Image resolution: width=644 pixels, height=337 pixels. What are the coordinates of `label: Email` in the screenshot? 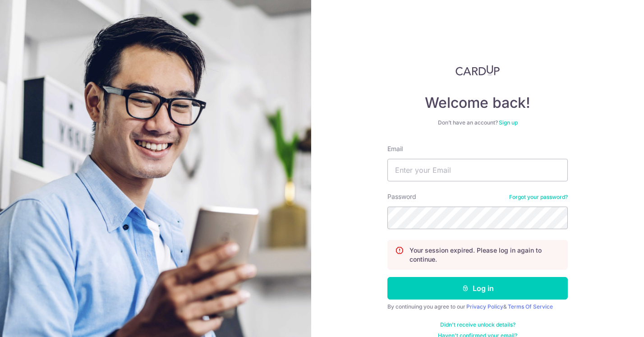 It's located at (395, 149).